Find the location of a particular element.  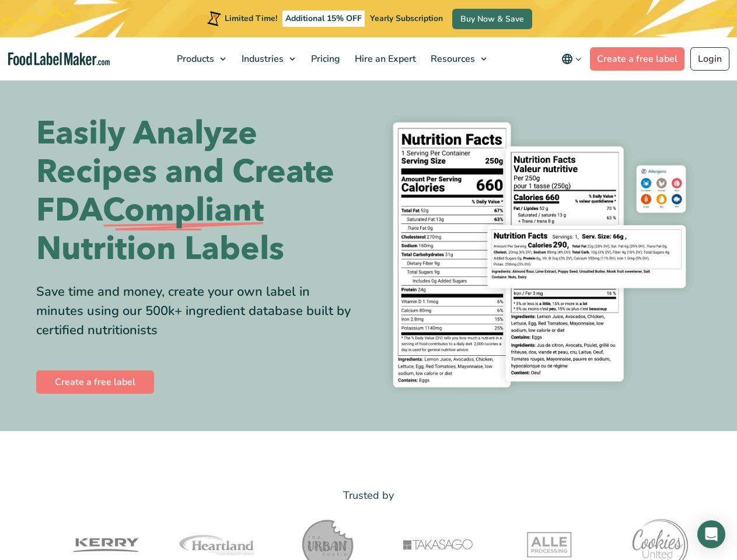

a: Products is located at coordinates (201, 59).